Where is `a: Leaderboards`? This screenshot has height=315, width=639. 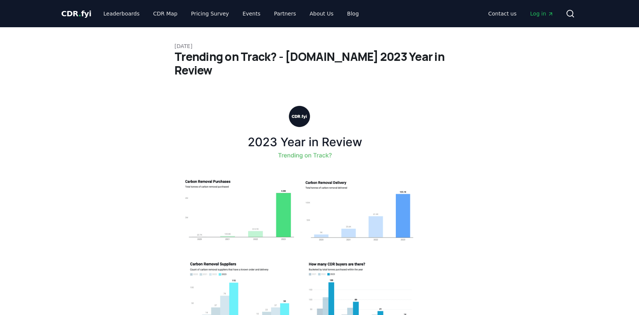
a: Leaderboards is located at coordinates (122, 14).